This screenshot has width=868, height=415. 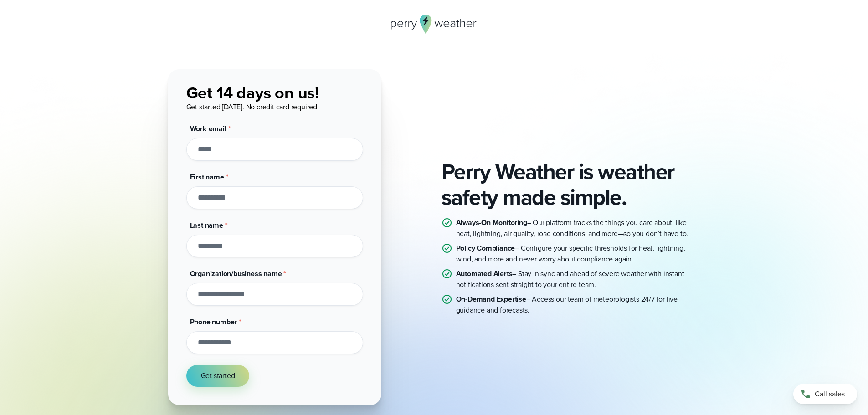 What do you see at coordinates (578, 228) in the screenshot?
I see `p: – Our platform tracks the things you care about, like heat, lightning, air quality, road conditio...` at bounding box center [578, 228].